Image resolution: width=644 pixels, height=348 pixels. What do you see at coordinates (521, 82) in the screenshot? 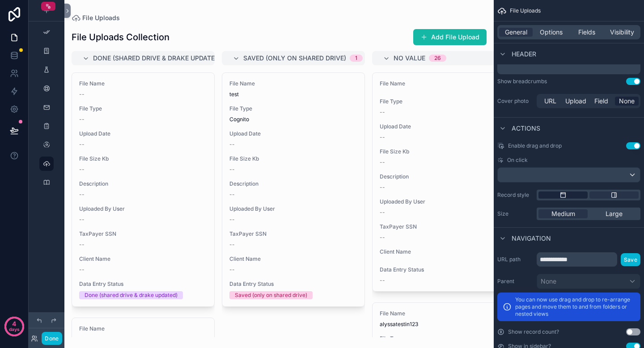
I see `div: Show breadcrumbs` at bounding box center [521, 82].